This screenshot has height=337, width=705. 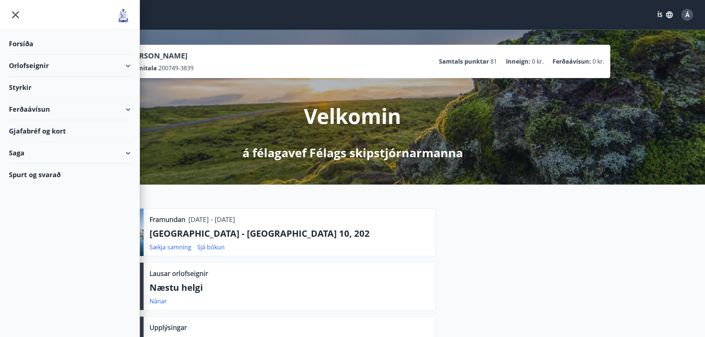 I want to click on p: Velkomin, so click(x=352, y=116).